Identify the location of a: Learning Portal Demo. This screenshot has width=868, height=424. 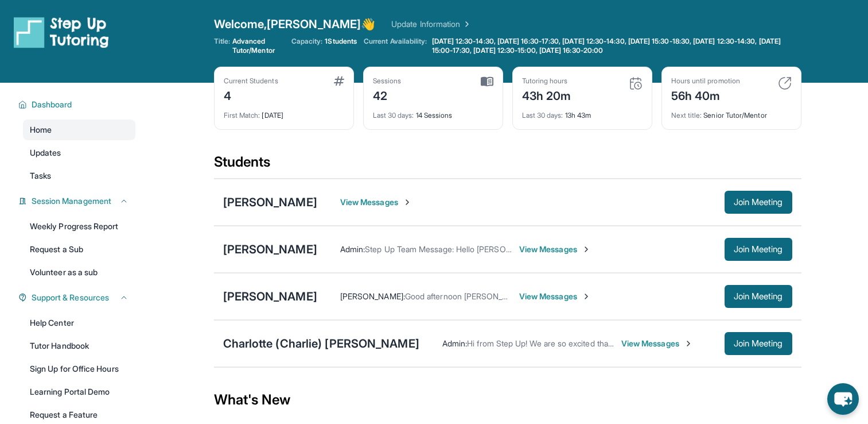
(80, 392).